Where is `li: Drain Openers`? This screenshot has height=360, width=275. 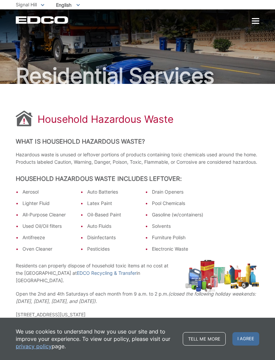
li: Drain Openers is located at coordinates (177, 192).